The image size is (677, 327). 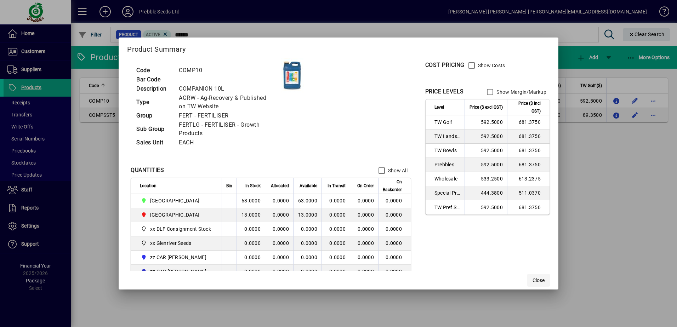 What do you see at coordinates (528, 179) in the screenshot?
I see `td: 613.2375` at bounding box center [528, 179].